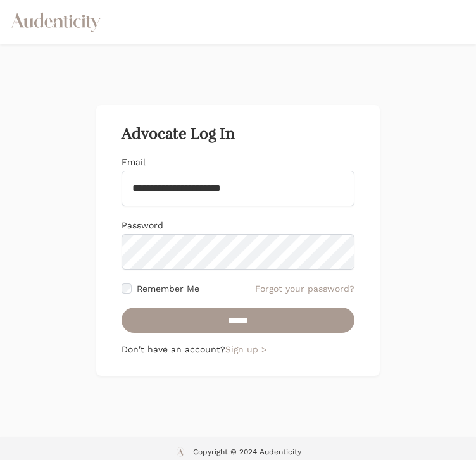 The width and height of the screenshot is (476, 460). Describe the element at coordinates (238, 350) in the screenshot. I see `p: Don't have an account?` at that location.